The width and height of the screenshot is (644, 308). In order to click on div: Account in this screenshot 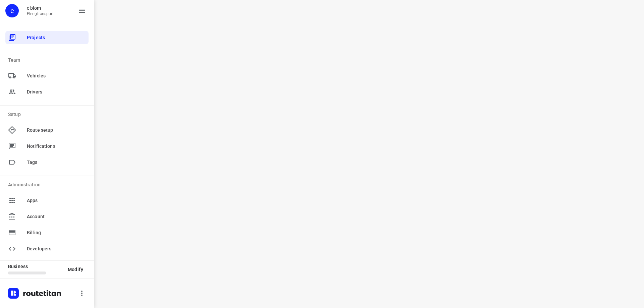, I will do `click(47, 216)`.